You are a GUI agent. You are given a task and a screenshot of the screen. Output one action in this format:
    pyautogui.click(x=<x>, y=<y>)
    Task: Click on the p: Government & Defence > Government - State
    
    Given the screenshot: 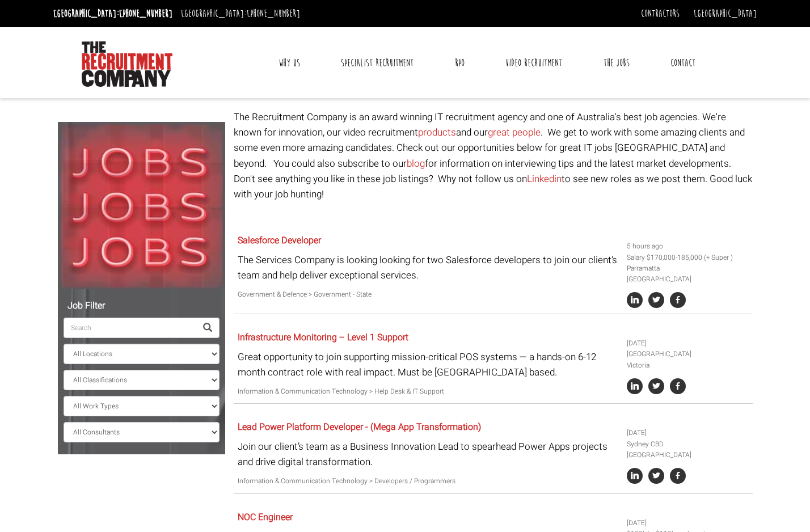 What is the action you would take?
    pyautogui.click(x=428, y=294)
    